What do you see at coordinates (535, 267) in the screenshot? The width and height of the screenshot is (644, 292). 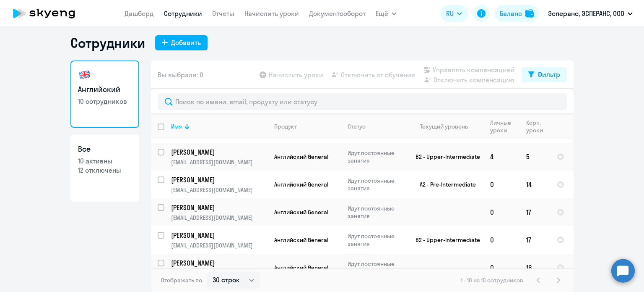 I see `td: 16` at bounding box center [535, 267].